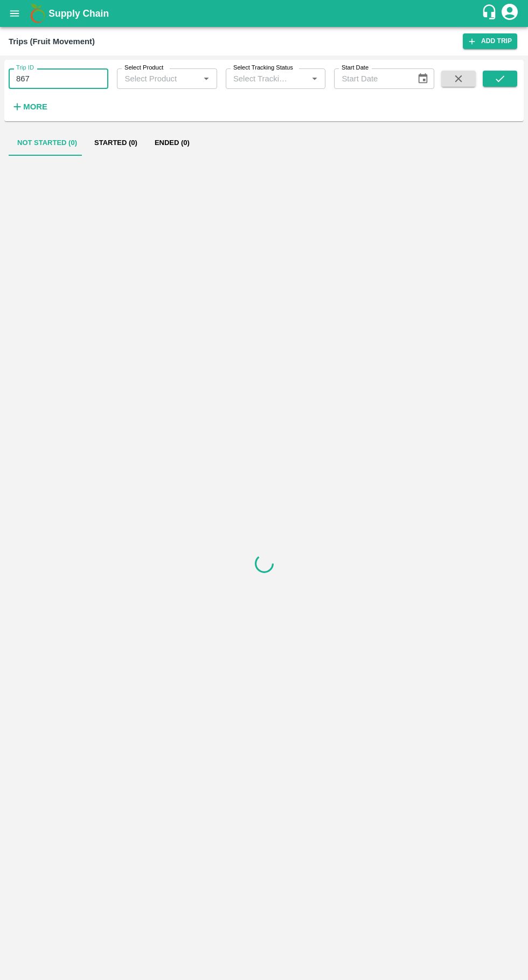  I want to click on img: logo, so click(38, 14).